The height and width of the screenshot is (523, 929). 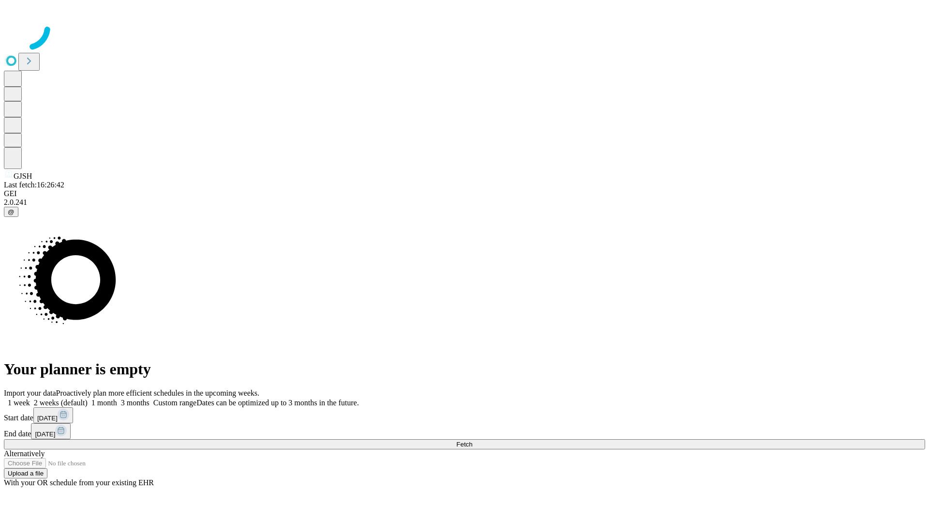 I want to click on span: Proactively plan more efficient schedules in the upcoming weeks., so click(x=158, y=393).